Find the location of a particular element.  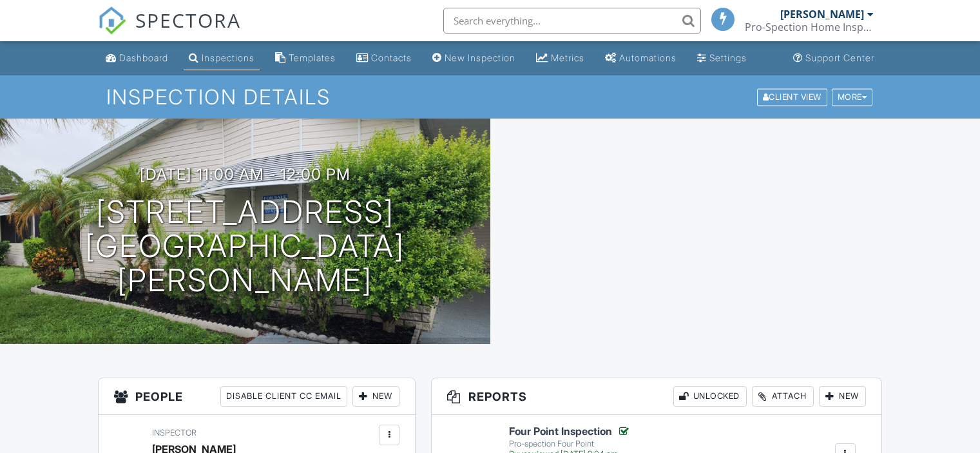

div: New Inspection is located at coordinates (480, 57).